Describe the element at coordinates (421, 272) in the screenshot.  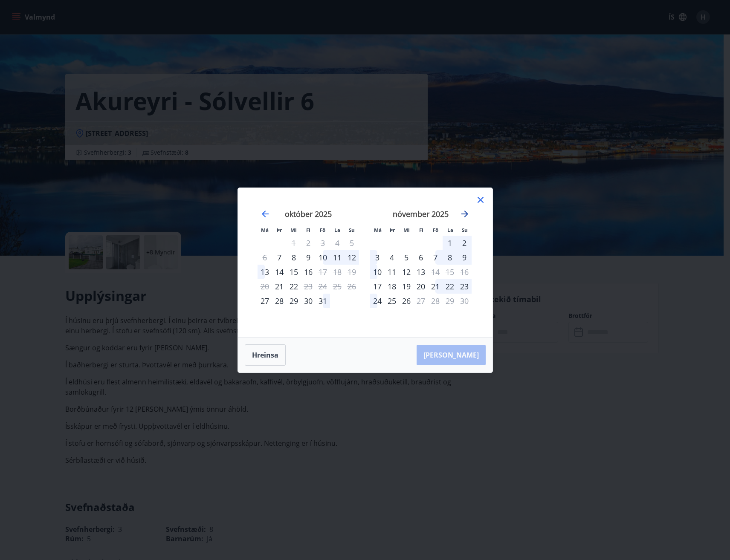
I see `td: Choose fimmtudagur, 13. nóvember 2025 as your check-in date. It’s available.` at that location.